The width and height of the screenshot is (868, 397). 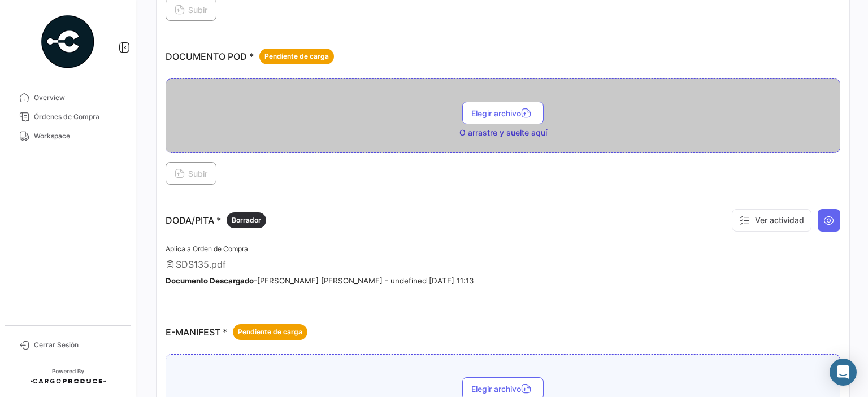 I want to click on span: Órdenes de Compra, so click(x=78, y=117).